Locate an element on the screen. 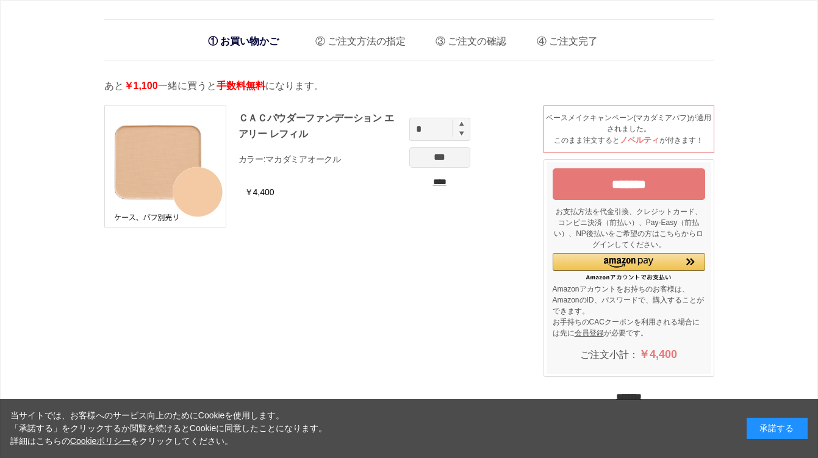 The height and width of the screenshot is (458, 818). p: あと 一緒に買うと になります。 is located at coordinates (409, 86).